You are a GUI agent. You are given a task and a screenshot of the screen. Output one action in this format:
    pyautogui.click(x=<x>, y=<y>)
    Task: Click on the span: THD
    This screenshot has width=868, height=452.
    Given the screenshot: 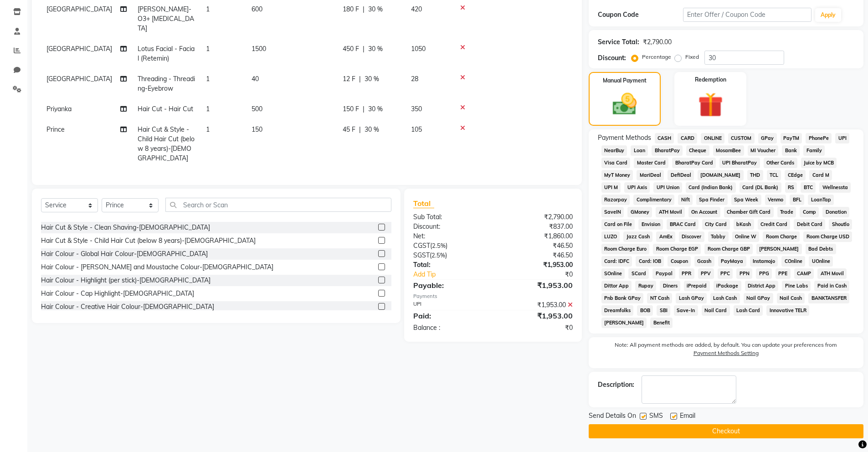 What is the action you would take?
    pyautogui.click(x=755, y=175)
    